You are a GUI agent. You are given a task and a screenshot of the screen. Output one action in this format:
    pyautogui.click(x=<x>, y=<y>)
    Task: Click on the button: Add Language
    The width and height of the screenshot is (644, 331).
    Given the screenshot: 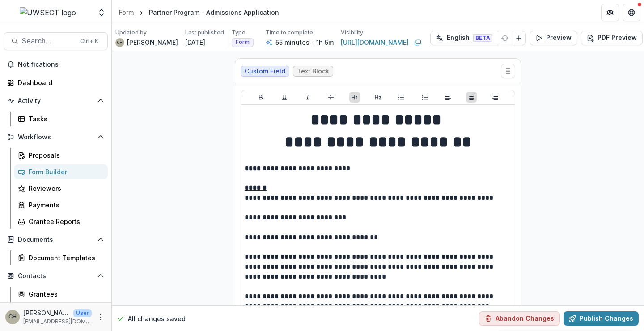 What is the action you would take?
    pyautogui.click(x=519, y=38)
    